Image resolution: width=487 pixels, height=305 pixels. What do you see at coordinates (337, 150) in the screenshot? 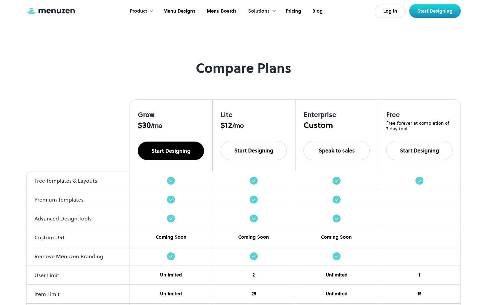
I see `a: Speak to sales` at bounding box center [337, 150].